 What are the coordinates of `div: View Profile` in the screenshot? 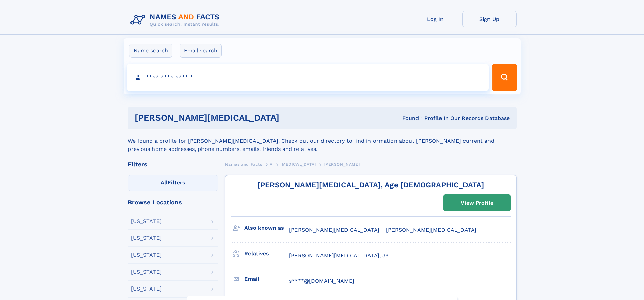 It's located at (477, 203).